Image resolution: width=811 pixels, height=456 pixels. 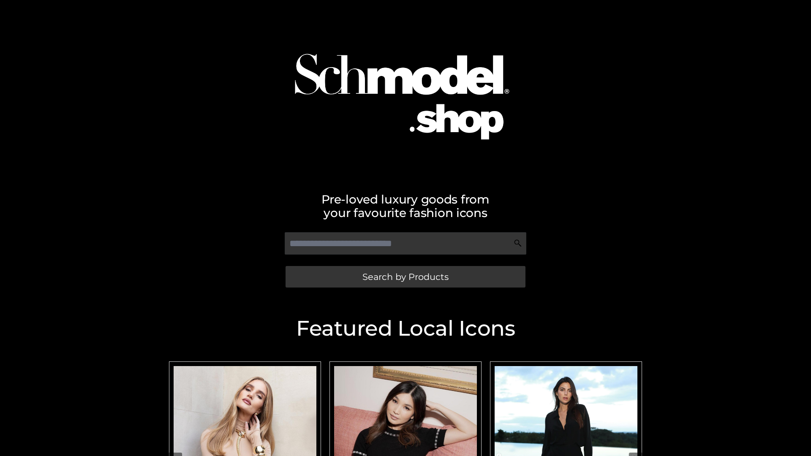 What do you see at coordinates (405, 277) in the screenshot?
I see `a: Search by Products` at bounding box center [405, 277].